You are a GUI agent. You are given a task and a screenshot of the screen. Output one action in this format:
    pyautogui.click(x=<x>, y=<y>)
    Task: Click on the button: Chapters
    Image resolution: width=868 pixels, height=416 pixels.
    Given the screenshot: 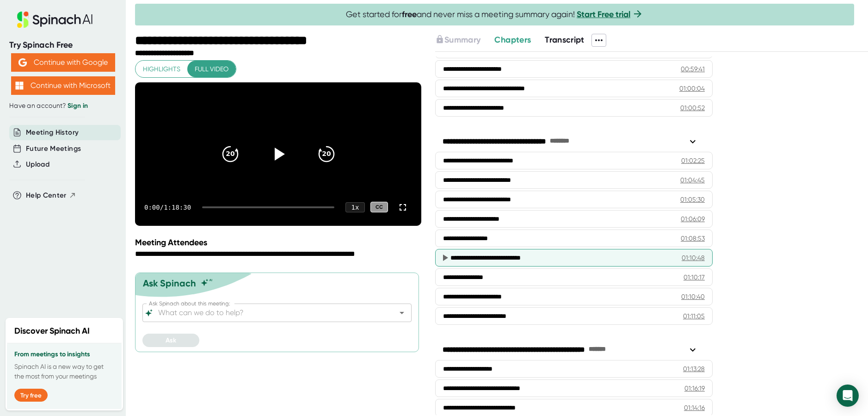 What is the action you would take?
    pyautogui.click(x=513, y=40)
    